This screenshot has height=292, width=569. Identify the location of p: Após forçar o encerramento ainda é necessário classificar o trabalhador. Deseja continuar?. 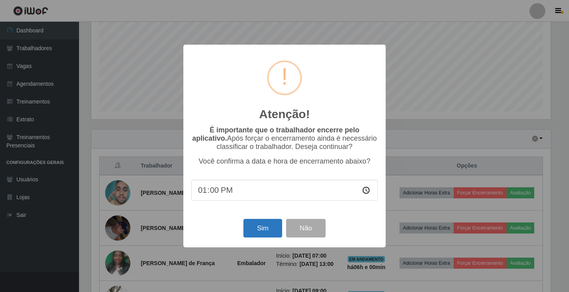
(284, 138).